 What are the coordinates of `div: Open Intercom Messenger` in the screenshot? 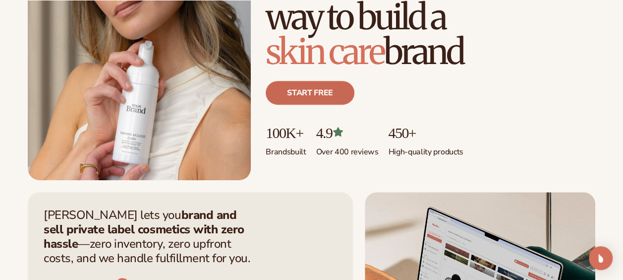 It's located at (601, 258).